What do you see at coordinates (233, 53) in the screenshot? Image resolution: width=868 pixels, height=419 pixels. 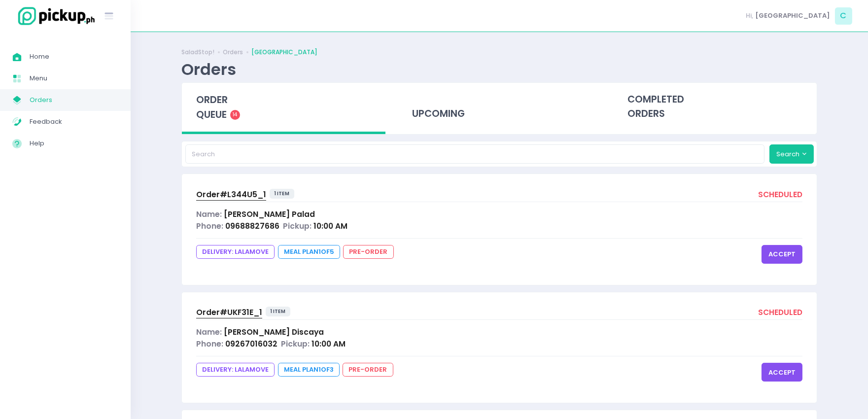 I see `a: Orders` at bounding box center [233, 53].